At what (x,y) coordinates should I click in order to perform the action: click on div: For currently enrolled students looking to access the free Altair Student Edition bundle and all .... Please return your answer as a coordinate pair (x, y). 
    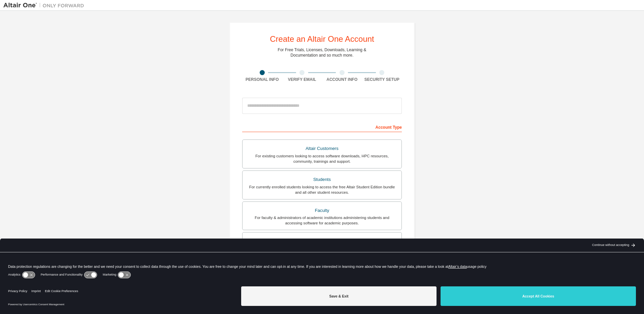
    Looking at the image, I should click on (322, 190).